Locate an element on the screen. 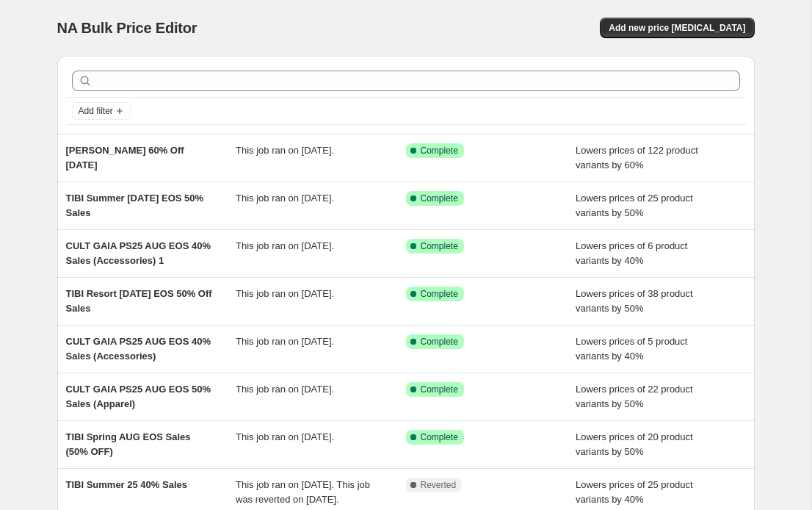  span: Lowers prices of 5 product variants by 40% is located at coordinates (631, 348).